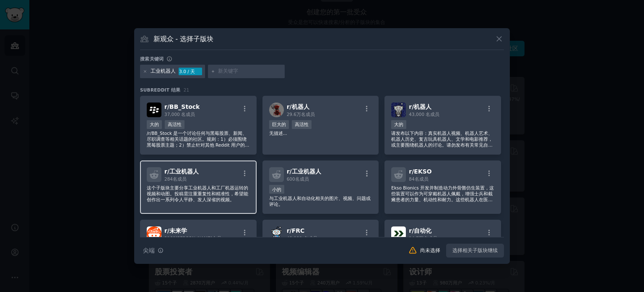 The width and height of the screenshot is (644, 292). Describe the element at coordinates (276, 110) in the screenshot. I see `img: 机器人技术` at that location.